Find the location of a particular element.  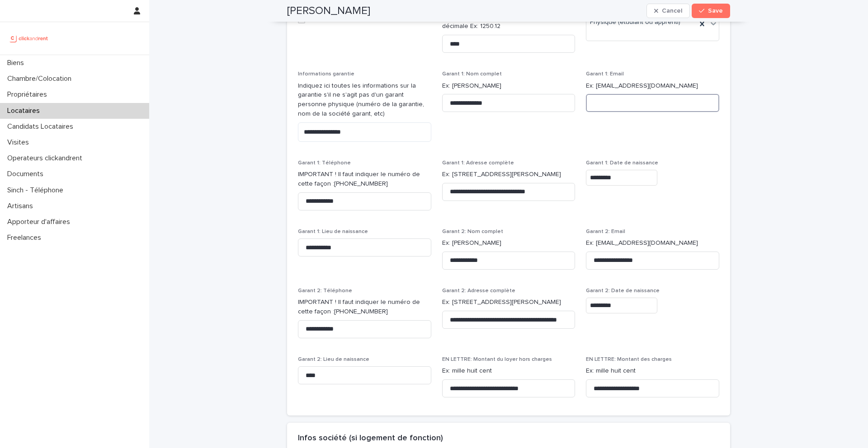

span: Garant 1: Téléphone is located at coordinates (324, 163).